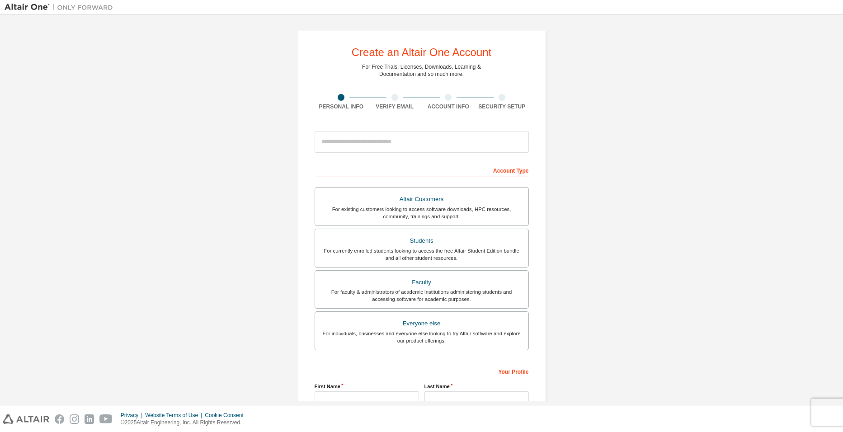 The image size is (843, 432). I want to click on div: Security Setup, so click(502, 107).